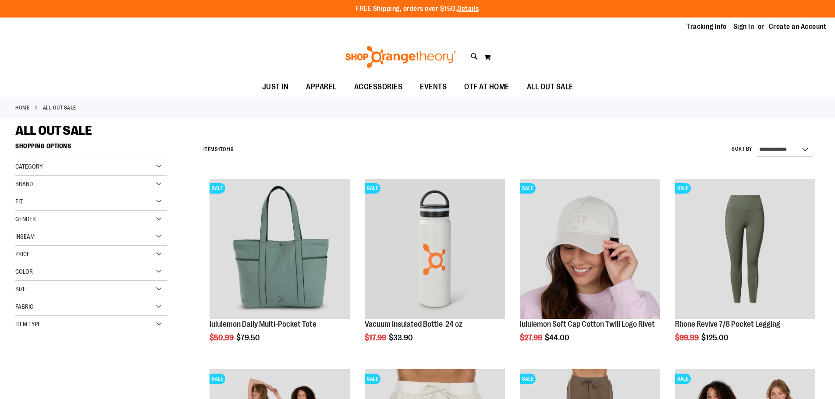 The image size is (835, 399). I want to click on h2: Items to, so click(219, 149).